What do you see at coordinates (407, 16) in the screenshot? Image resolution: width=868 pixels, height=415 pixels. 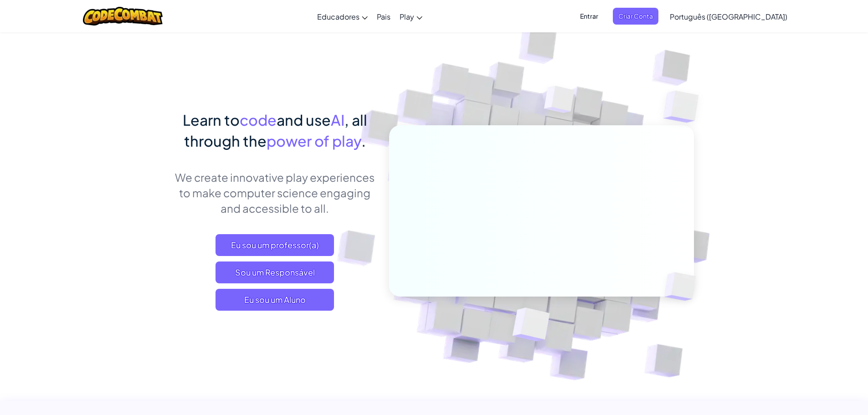 I see `span: Play` at bounding box center [407, 16].